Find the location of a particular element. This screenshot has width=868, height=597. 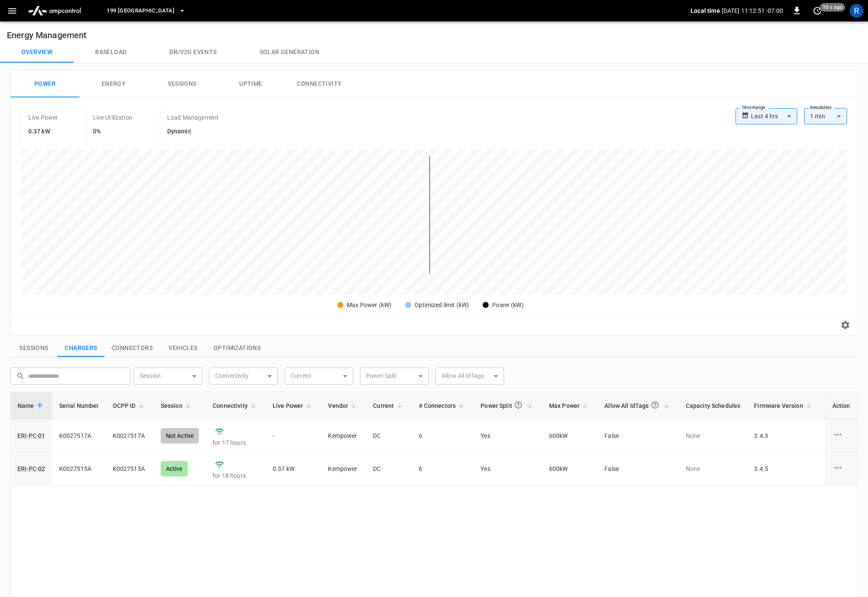

div: Active is located at coordinates (174, 469).